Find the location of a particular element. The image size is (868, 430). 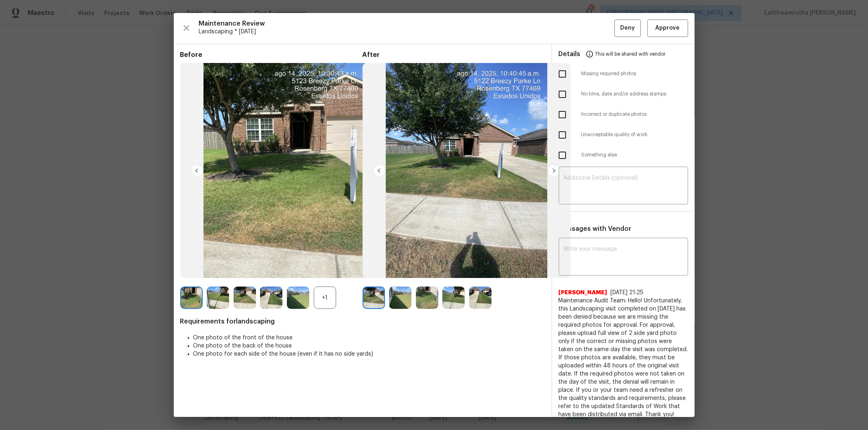

div: Incorrect or duplicate photos is located at coordinates (624, 115).